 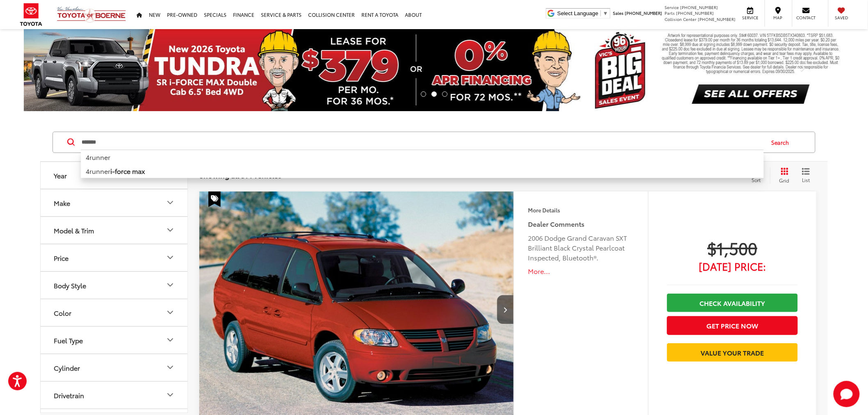 I want to click on span: Contact, so click(x=806, y=18).